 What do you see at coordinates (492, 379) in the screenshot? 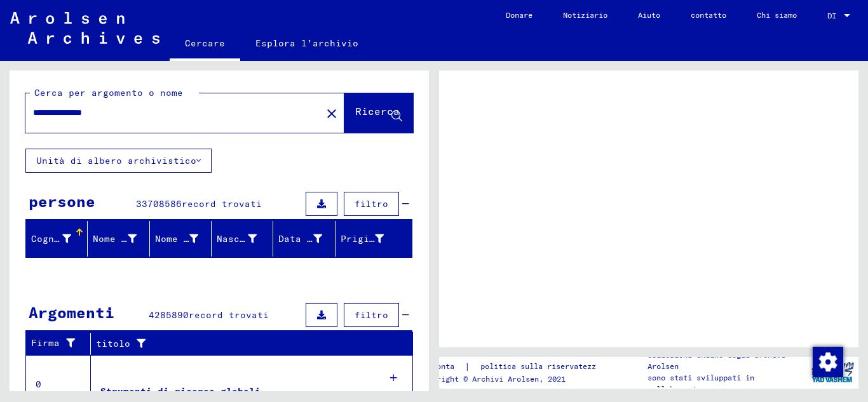
I see `font: Copyright © Archivi Arolsen, 2021` at bounding box center [492, 379].